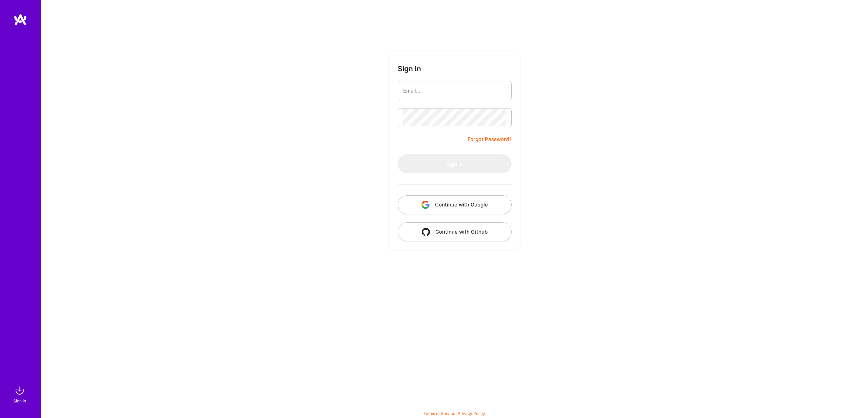 The height and width of the screenshot is (418, 868). I want to click on img: sign in, so click(20, 391).